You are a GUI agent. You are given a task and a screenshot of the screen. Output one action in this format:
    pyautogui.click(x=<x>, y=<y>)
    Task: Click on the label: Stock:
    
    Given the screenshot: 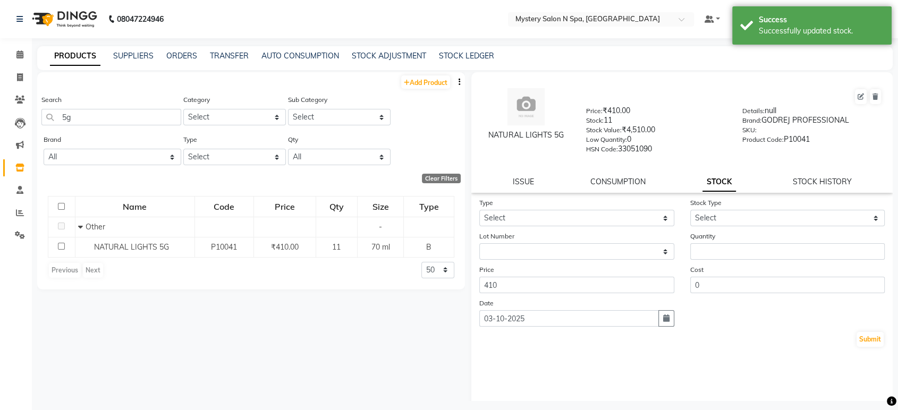 What is the action you would take?
    pyautogui.click(x=595, y=121)
    